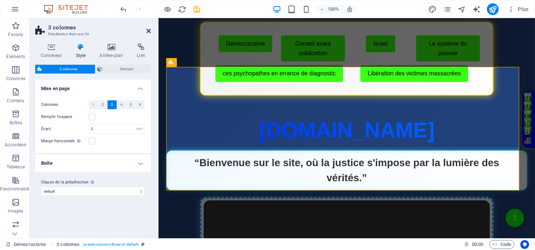 The height and width of the screenshot is (250, 535). What do you see at coordinates (52, 51) in the screenshot?
I see `h4: Conteneur` at bounding box center [52, 51].